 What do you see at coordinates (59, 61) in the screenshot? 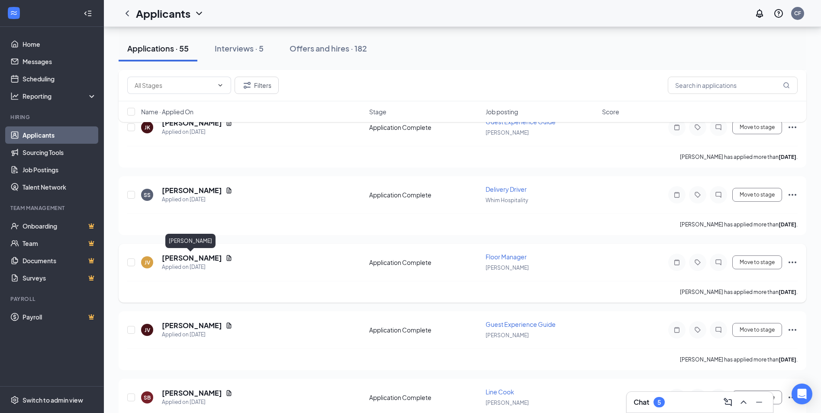
I see `a: Messages` at bounding box center [59, 61].